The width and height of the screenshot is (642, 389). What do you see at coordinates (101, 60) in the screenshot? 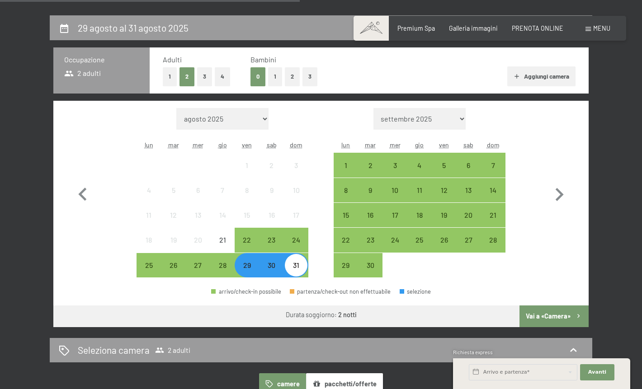
I see `h3: Occupazione` at bounding box center [101, 60].